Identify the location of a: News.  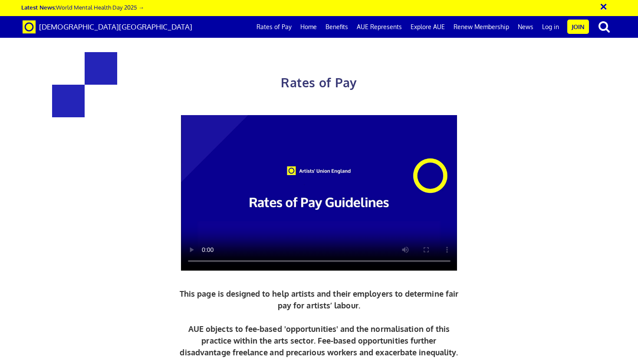
(526, 27).